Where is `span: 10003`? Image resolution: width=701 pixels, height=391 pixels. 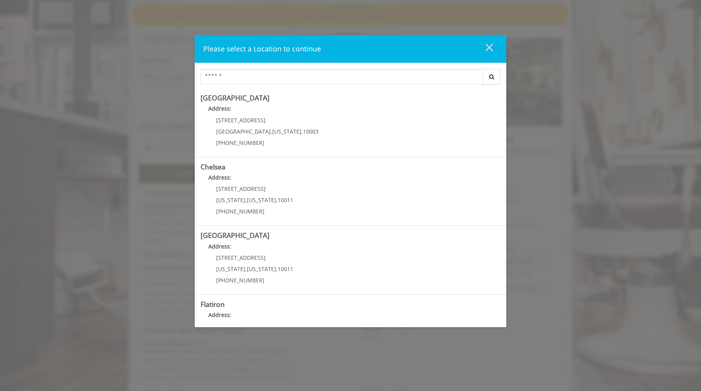
span: 10003 is located at coordinates (311, 131).